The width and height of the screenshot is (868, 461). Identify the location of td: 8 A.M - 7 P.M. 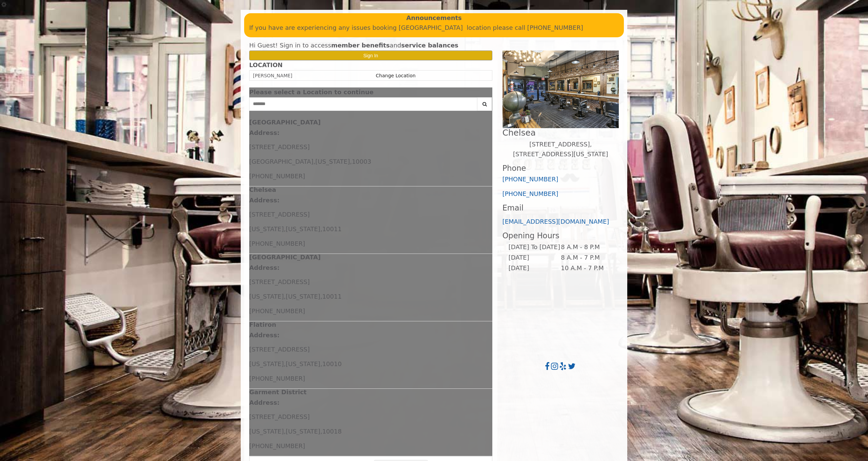
(587, 257).